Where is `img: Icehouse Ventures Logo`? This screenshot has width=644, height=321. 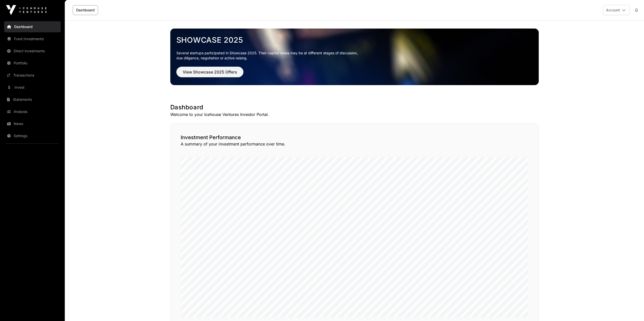
img: Icehouse Ventures Logo is located at coordinates (26, 10).